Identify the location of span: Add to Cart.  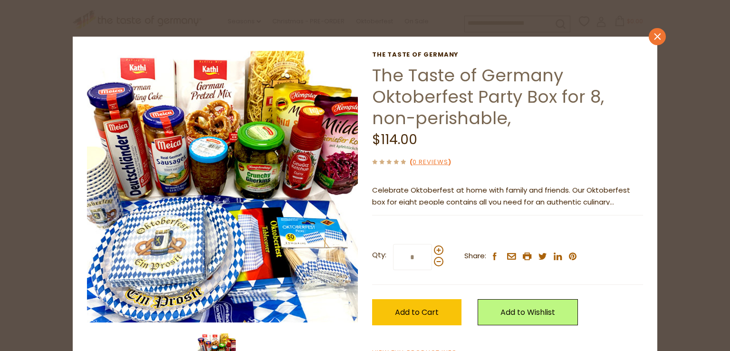
(417, 312).